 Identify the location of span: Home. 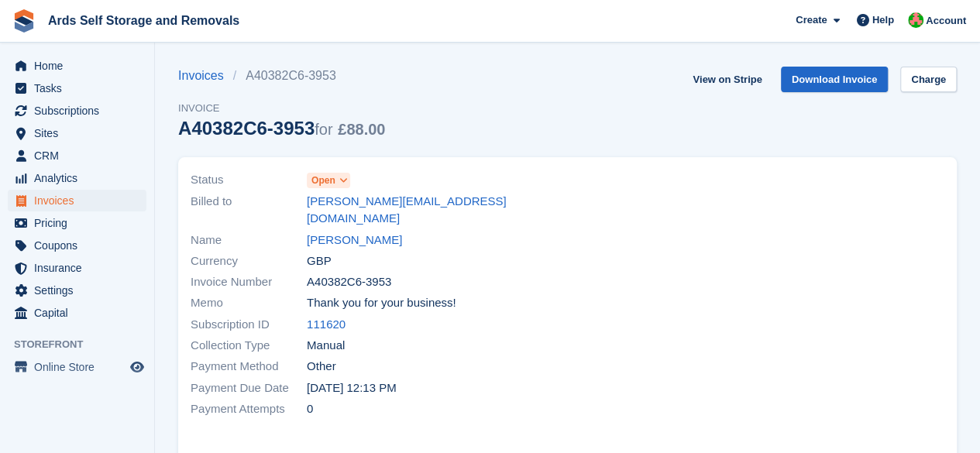
(80, 66).